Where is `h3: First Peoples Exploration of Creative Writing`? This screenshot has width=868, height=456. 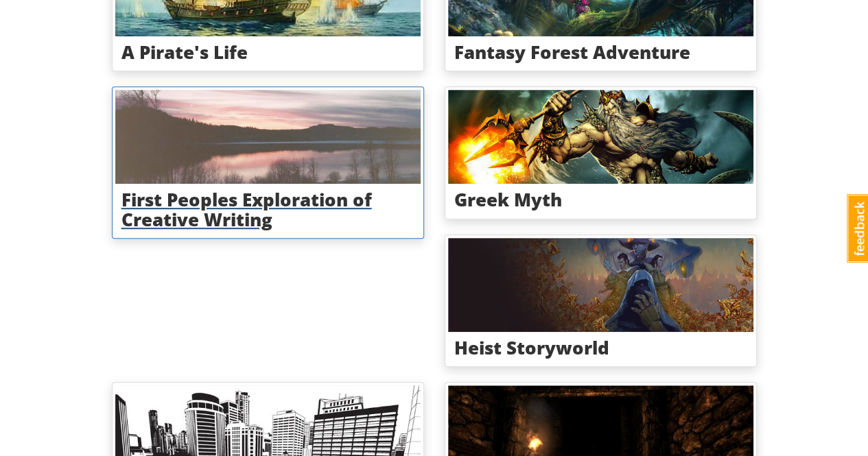 h3: First Peoples Exploration of Creative Writing is located at coordinates (268, 209).